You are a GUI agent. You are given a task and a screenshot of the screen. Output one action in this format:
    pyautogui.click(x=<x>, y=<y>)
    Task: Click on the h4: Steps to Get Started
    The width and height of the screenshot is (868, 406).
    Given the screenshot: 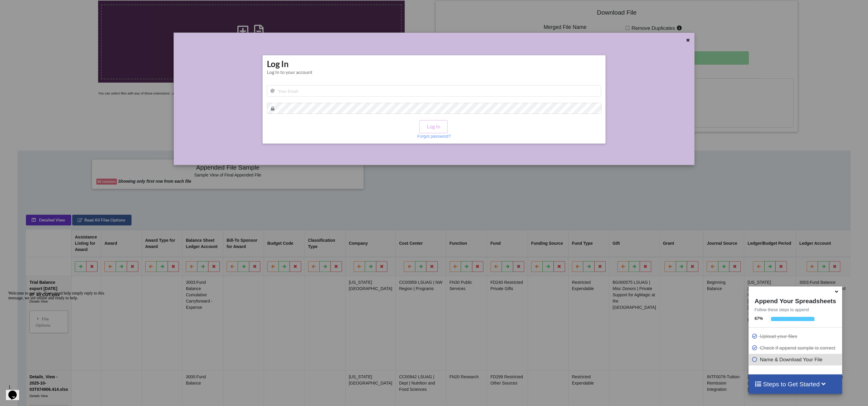 What is the action you would take?
    pyautogui.click(x=795, y=384)
    